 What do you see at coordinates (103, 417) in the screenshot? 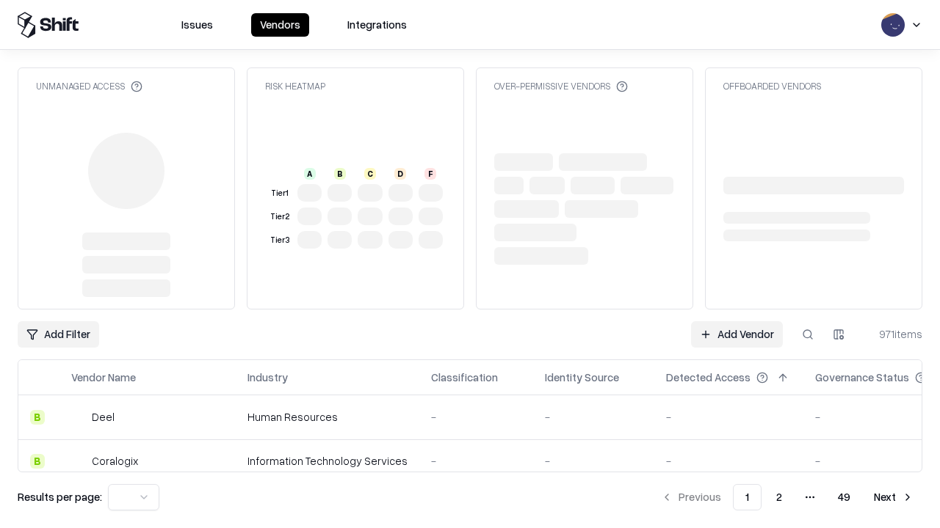
I see `div: Deel` at bounding box center [103, 417].